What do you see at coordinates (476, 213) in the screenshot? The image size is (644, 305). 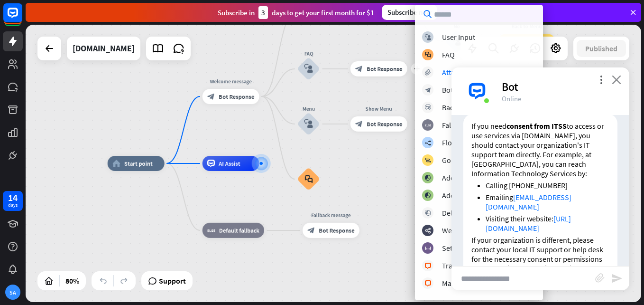 I see `div: Delete from segment` at bounding box center [476, 213].